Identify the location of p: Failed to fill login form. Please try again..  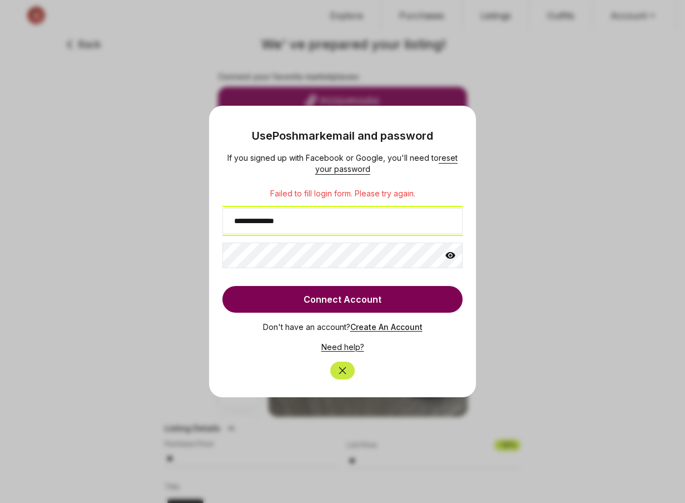
(343, 194).